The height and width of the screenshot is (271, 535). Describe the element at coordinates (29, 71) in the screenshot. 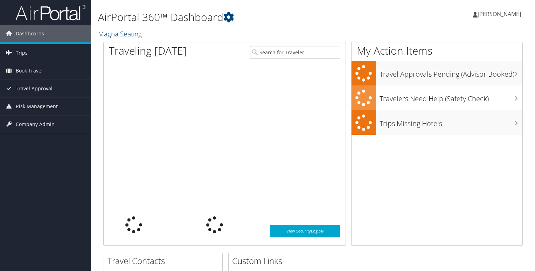

I see `span: Book Travel` at that location.